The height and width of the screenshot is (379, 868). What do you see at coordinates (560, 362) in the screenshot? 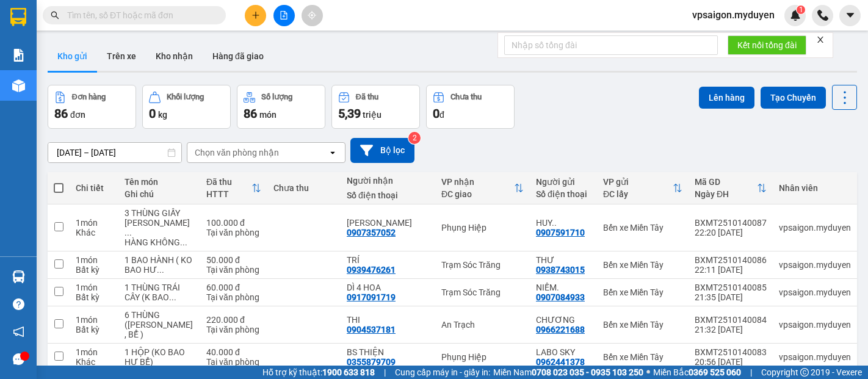
I see `div: 0962441378` at bounding box center [560, 362].